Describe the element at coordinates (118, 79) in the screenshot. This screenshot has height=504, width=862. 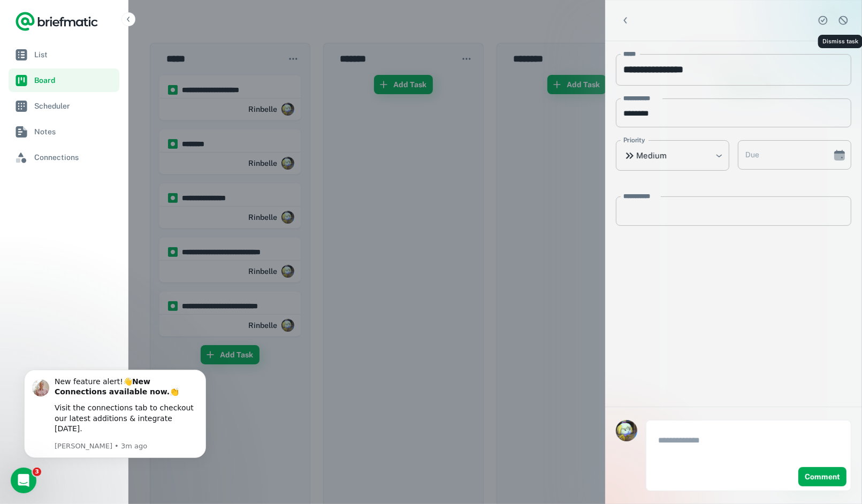
I see `p: Message from Robert, sent 3m ago` at that location.